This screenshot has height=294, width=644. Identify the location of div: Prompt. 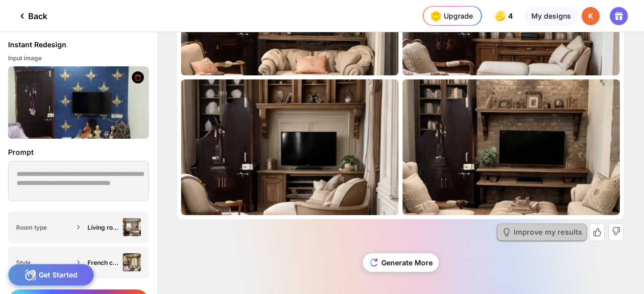
(78, 152).